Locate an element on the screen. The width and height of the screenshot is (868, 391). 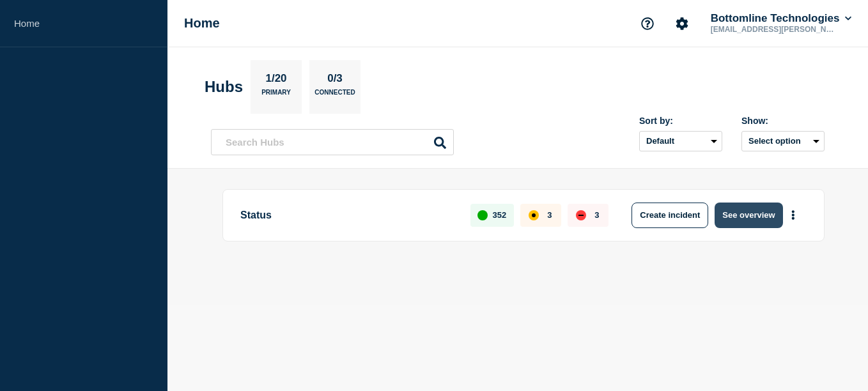
button: See overview is located at coordinates (749, 215).